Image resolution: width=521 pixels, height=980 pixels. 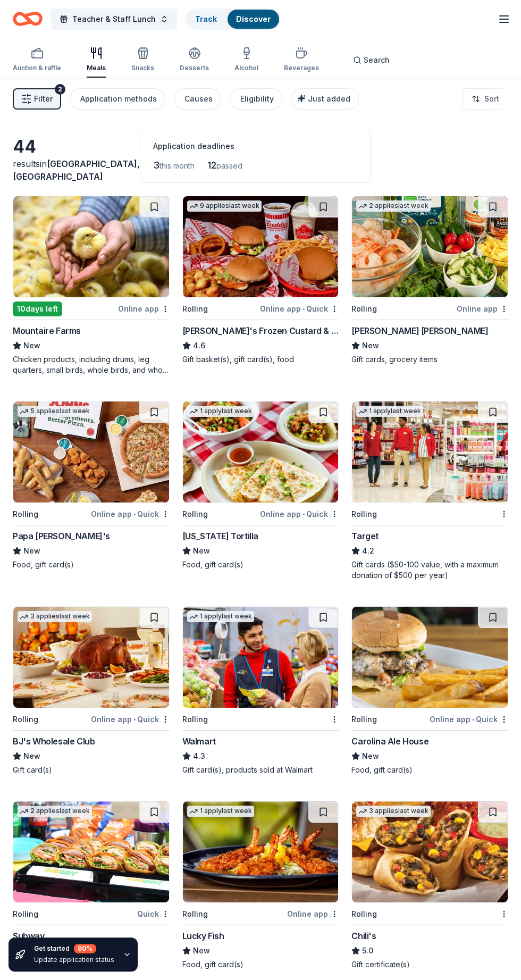 What do you see at coordinates (260, 280) in the screenshot?
I see `a: Image for Freddy's Frozen Custard & Steakburgers9 applieslast weekRollingOnline app•Quick[PERSON_...` at bounding box center [260, 280].